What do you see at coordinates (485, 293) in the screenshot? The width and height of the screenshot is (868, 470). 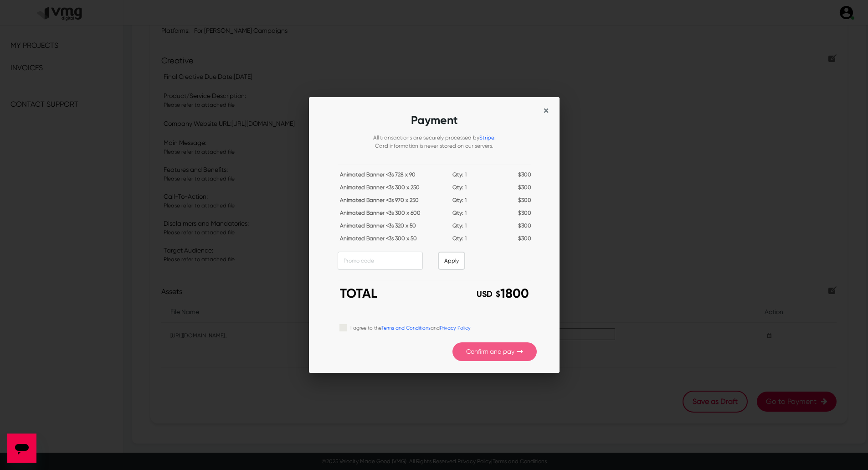 I see `h3: 1800` at bounding box center [485, 293].